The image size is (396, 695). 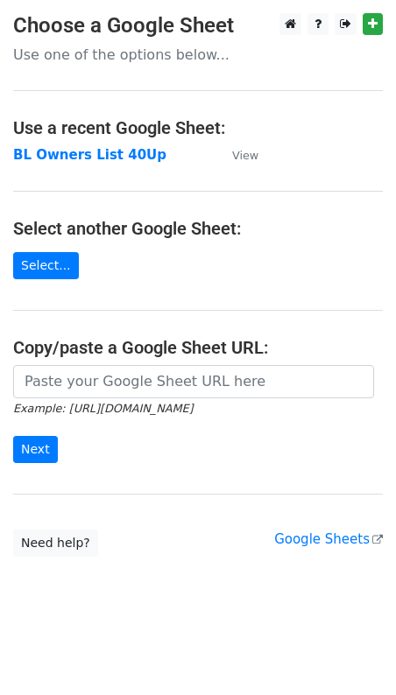 What do you see at coordinates (193, 382) in the screenshot?
I see `input: Paste your Google Sheet URL here` at bounding box center [193, 382].